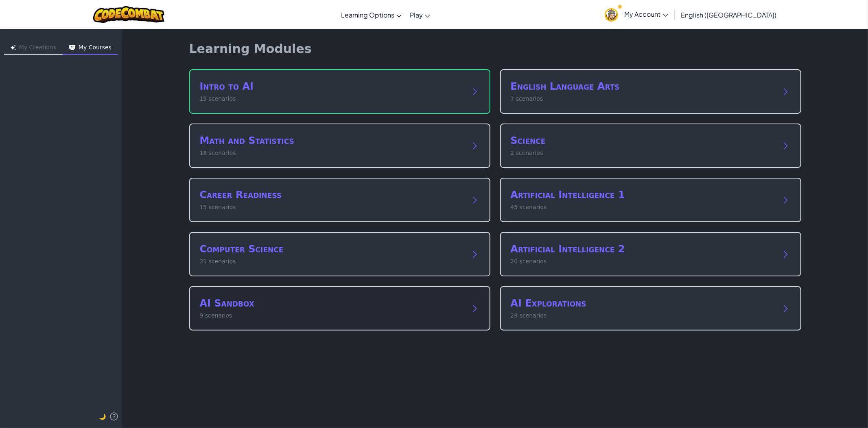 This screenshot has width=868, height=428. What do you see at coordinates (371, 15) in the screenshot?
I see `a: Learning Options` at bounding box center [371, 15].